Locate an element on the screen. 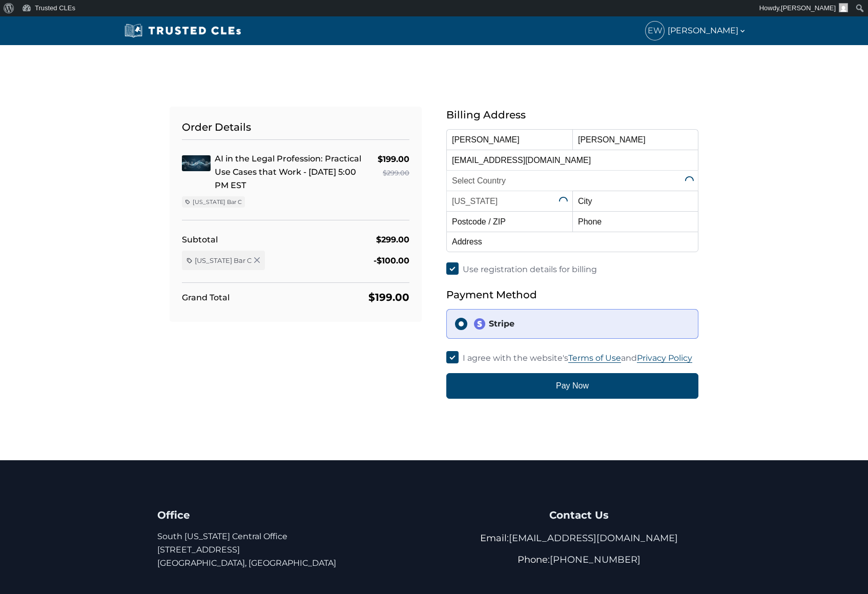 The image size is (868, 594). div: Grand Total is located at coordinates (206, 298).